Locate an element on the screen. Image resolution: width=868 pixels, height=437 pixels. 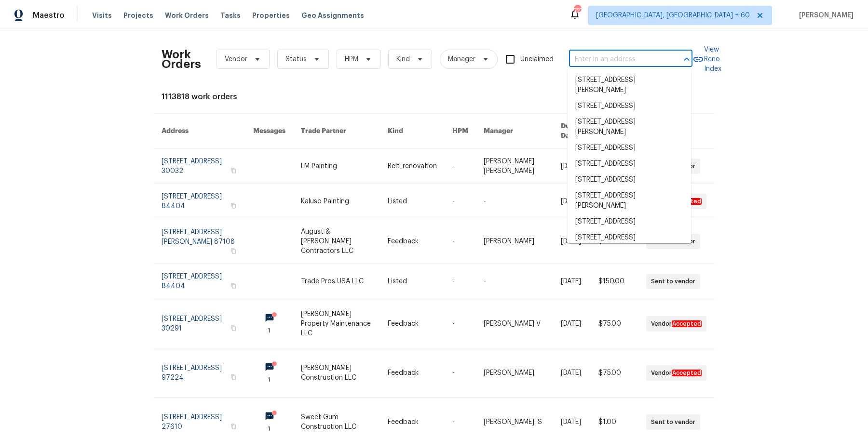
span: HPM is located at coordinates (352, 59).